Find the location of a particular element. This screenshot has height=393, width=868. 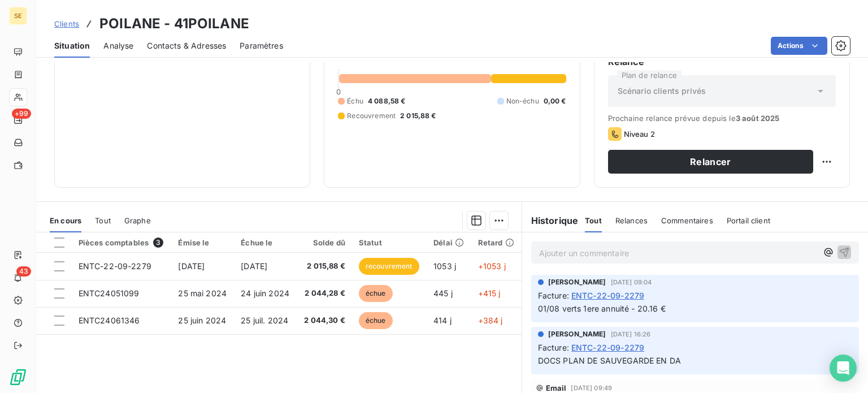

a: +99 is located at coordinates (18, 120).